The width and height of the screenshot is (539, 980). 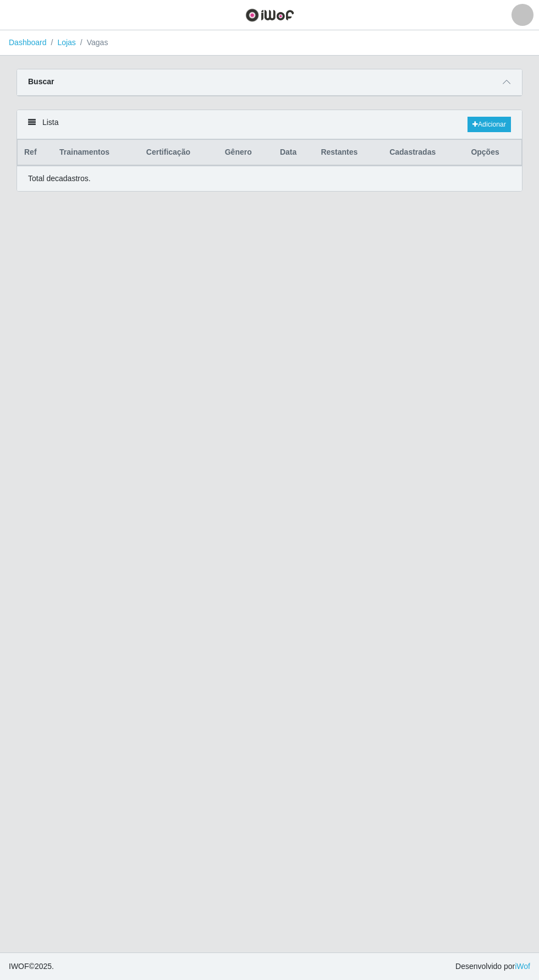 What do you see at coordinates (270, 125) in the screenshot?
I see `div: Lista` at bounding box center [270, 125].